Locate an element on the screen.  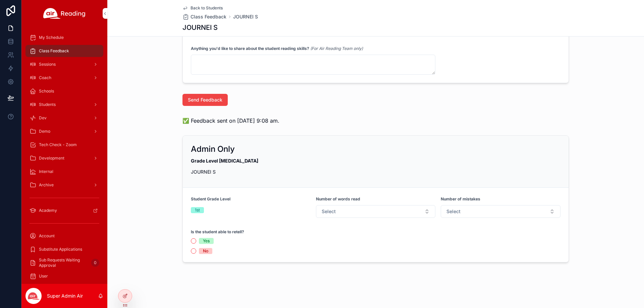
strong: Is the student able to retell? is located at coordinates (217, 232).